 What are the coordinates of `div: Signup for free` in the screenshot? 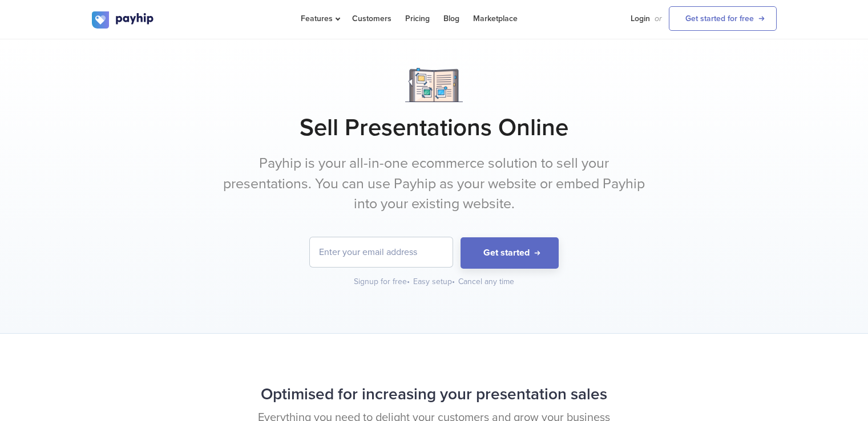 It's located at (383, 282).